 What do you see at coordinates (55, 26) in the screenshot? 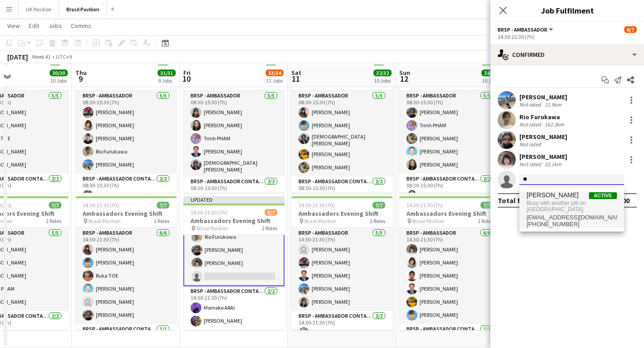
I see `a: Jobs` at bounding box center [55, 26].